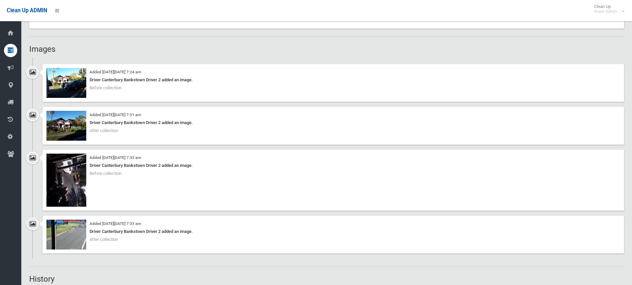 This screenshot has height=285, width=632. Describe the element at coordinates (66, 83) in the screenshot. I see `img: 2025-09-1507.24.123223833625154975824.jpg` at that location.